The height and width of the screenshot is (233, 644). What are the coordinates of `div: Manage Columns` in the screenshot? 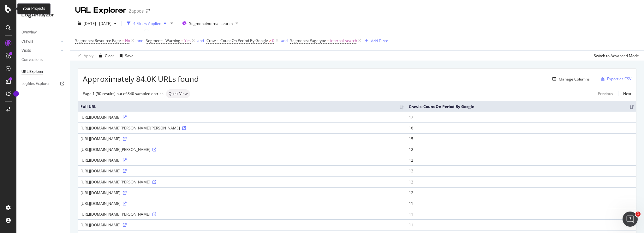 It's located at (574, 79).